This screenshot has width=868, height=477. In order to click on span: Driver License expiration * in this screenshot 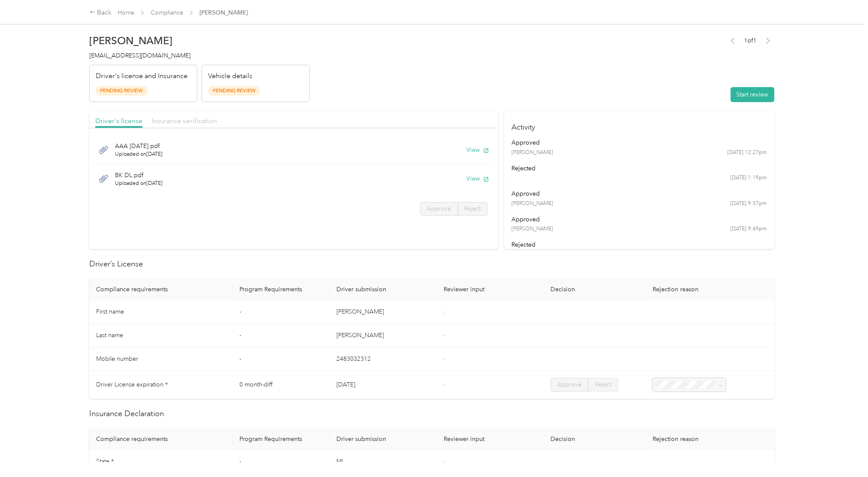, I will do `click(131, 385)`.